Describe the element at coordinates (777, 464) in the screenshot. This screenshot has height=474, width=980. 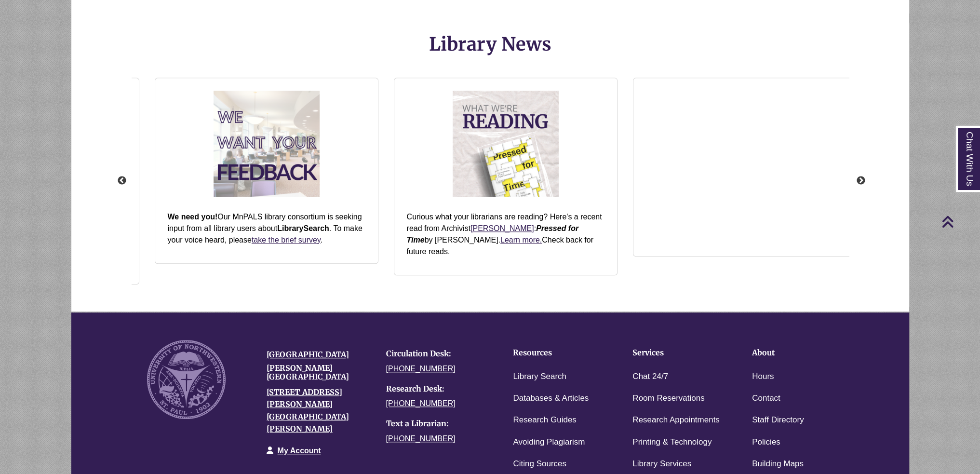
I see `a: Building Maps` at that location.